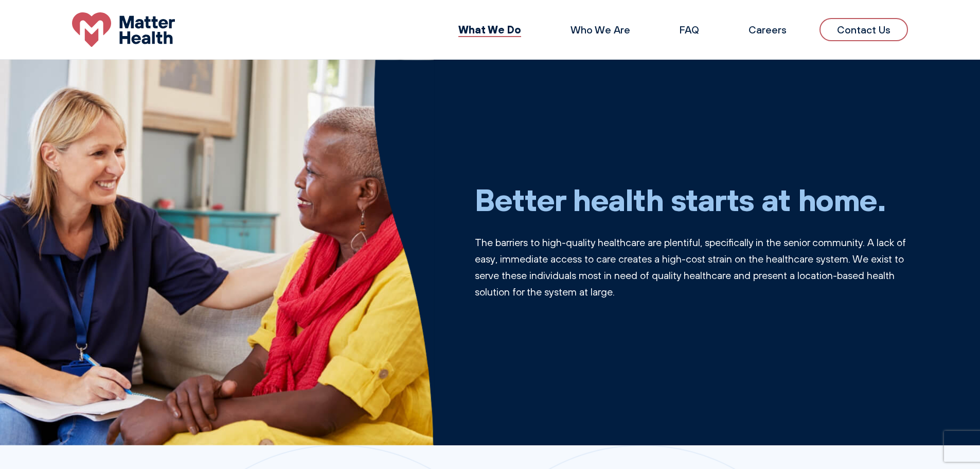 This screenshot has height=469, width=980. Describe the element at coordinates (490, 30) in the screenshot. I see `a: What We Do` at that location.